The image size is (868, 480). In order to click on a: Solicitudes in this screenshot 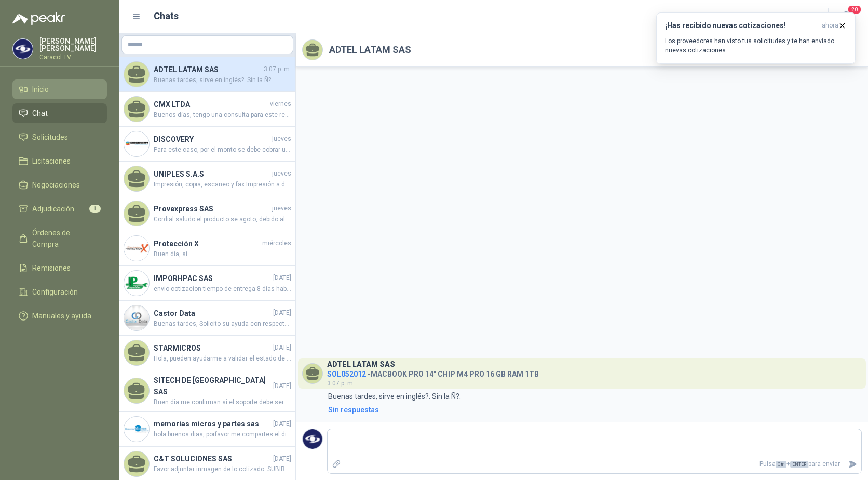, I will do `click(60, 137)`.